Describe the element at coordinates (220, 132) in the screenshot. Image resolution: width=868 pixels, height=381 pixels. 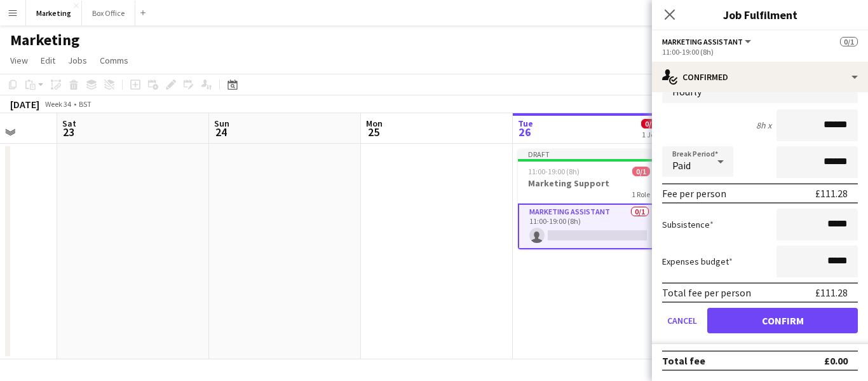
I see `span: 24` at that location.